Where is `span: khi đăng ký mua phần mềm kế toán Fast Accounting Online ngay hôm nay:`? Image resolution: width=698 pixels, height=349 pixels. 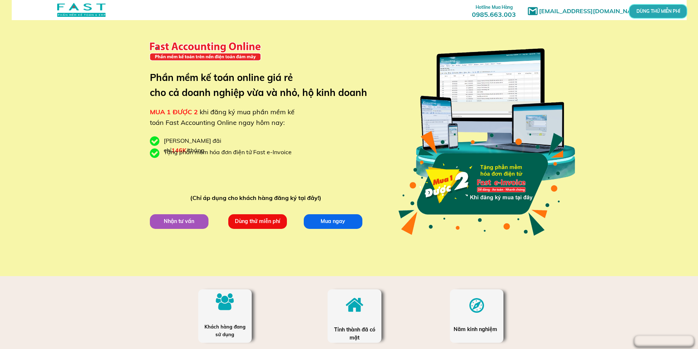
span: khi đăng ký mua phần mềm kế toán Fast Accounting Online ngay hôm nay: is located at coordinates (222, 117).